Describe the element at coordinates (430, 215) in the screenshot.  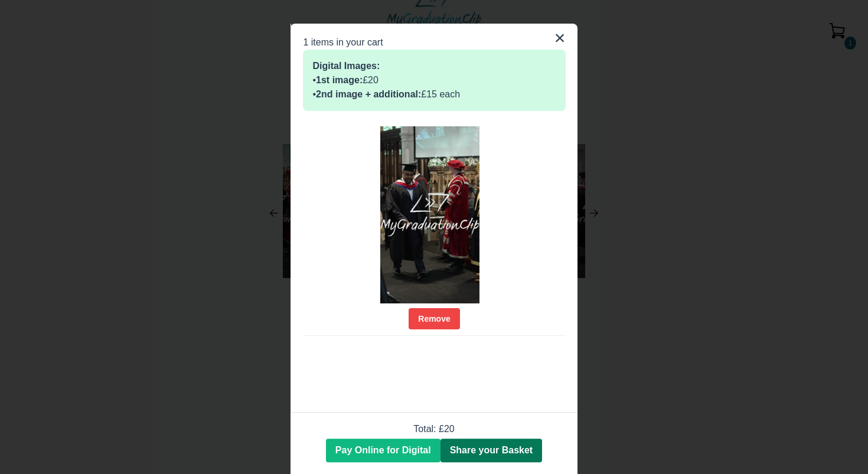
I see `img: 577360.0-6D355C0C-A01A-493B-844C-1CEA2C3E74B3.jpeg` at that location.